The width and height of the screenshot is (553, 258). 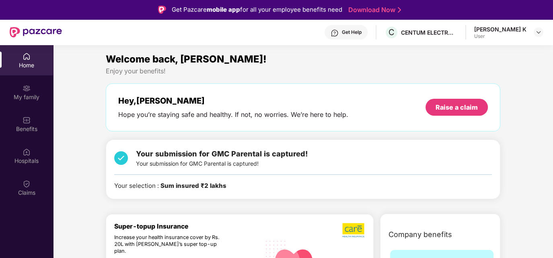 I want to click on img: svg+xml;base64,PHN2ZyBpZD0iQmVuZWZpdHMiIHhtbG5zPSJodHRwOi8vd3d3LnczLm9yZy8yMDAwL3N2ZyIgd2lkdGg9Ij..., so click(x=27, y=120).